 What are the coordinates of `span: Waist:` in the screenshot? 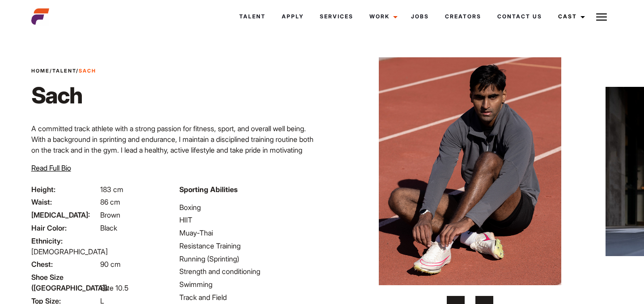 It's located at (65, 202).